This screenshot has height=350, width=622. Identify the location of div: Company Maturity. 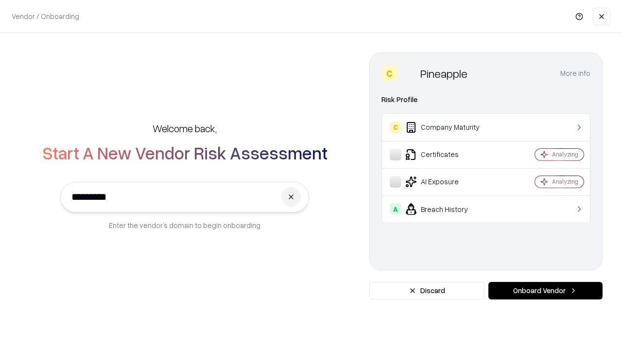
(448, 127).